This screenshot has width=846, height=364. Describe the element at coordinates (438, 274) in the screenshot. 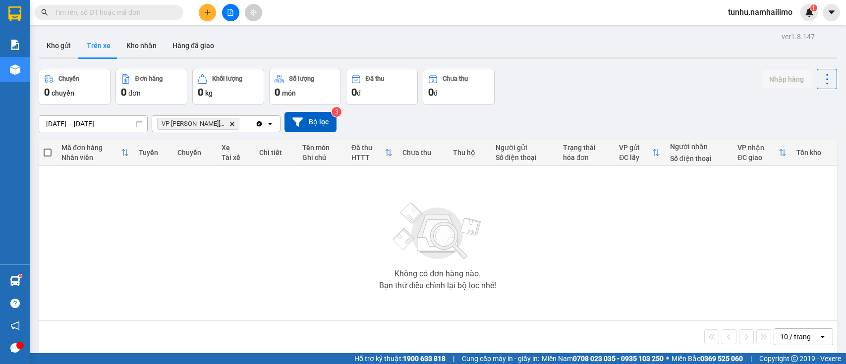

I see `div: Không có đơn hàng nào.` at that location.